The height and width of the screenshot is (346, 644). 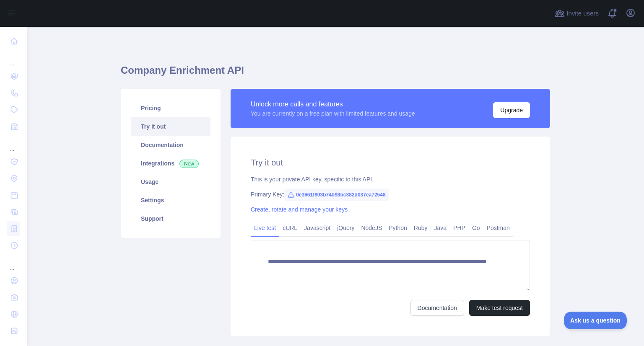 What do you see at coordinates (583, 13) in the screenshot?
I see `span: Invite users` at bounding box center [583, 13].